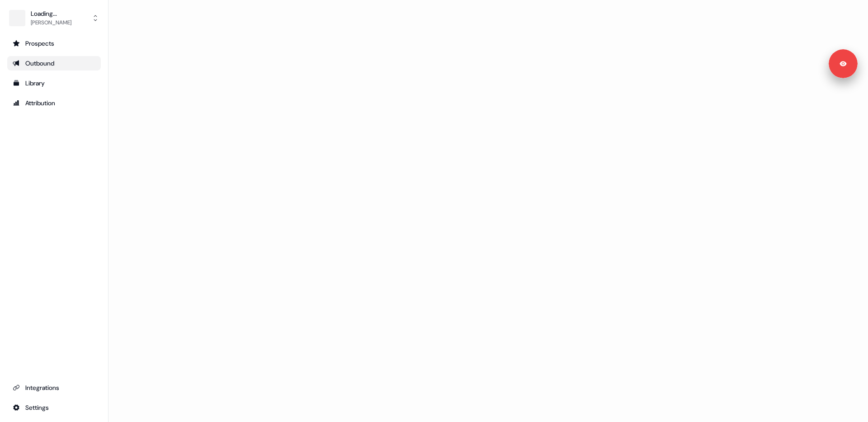  I want to click on div: Loading..., so click(51, 14).